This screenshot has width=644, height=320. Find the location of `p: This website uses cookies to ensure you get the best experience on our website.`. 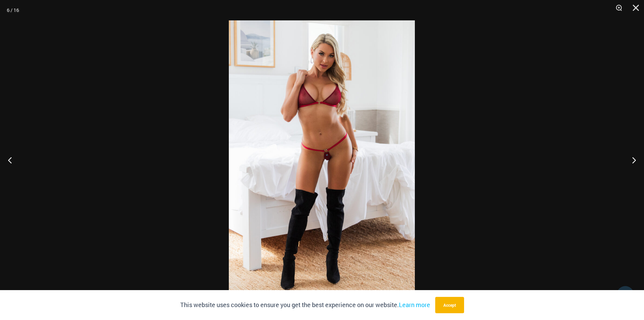

p: This website uses cookies to ensure you get the best experience on our website. is located at coordinates (305, 305).